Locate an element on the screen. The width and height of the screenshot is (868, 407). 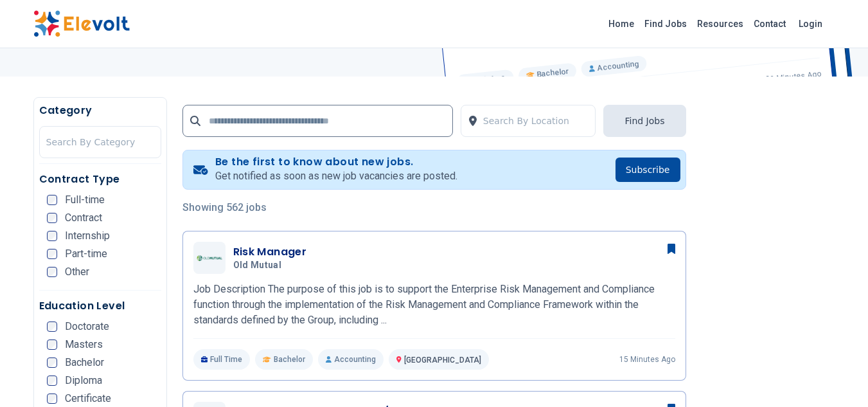
h5: Category is located at coordinates (100, 111).